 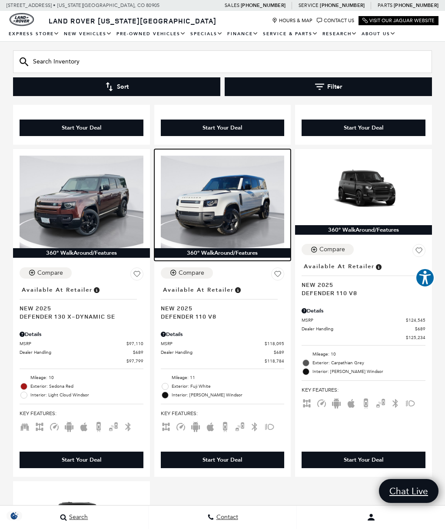 I want to click on a: Available at RetailerNew 2025Defender 110 V8, so click(x=363, y=279).